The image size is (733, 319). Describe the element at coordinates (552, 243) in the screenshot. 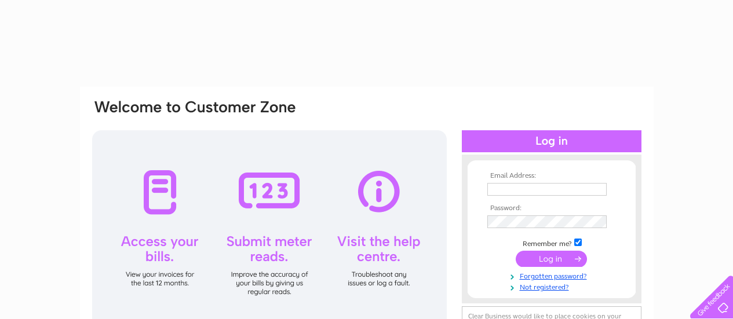

I see `td: Remember me?` at that location.